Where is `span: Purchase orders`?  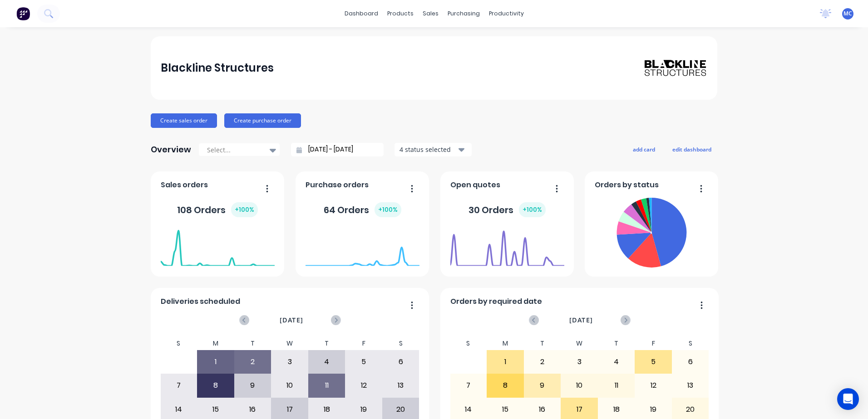
span: Purchase orders is located at coordinates (337, 185).